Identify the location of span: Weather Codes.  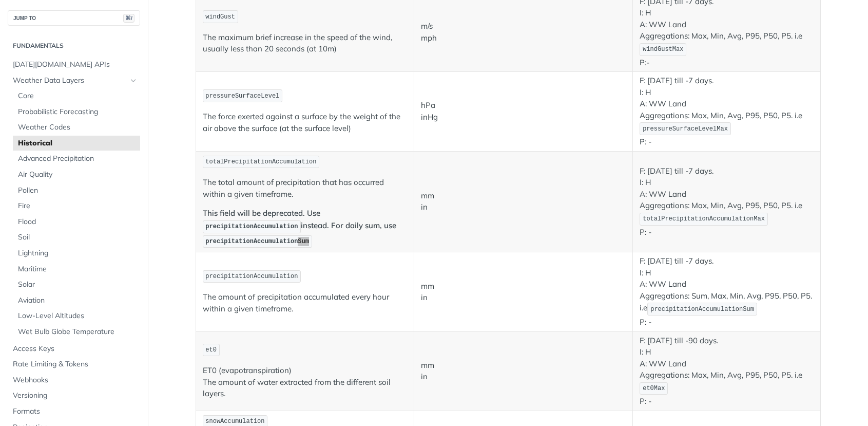
(78, 128).